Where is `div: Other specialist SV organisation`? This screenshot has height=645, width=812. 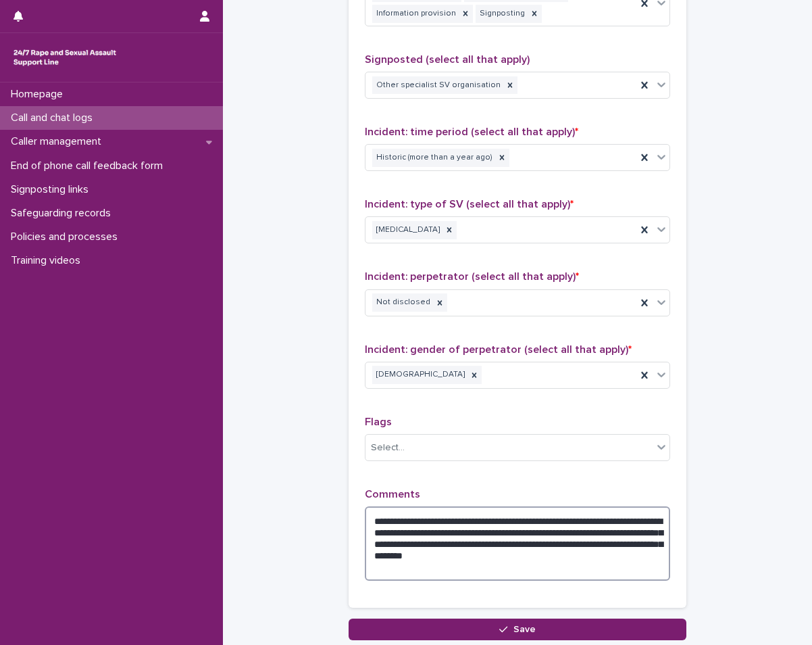
div: Other specialist SV organisation is located at coordinates (437, 85).